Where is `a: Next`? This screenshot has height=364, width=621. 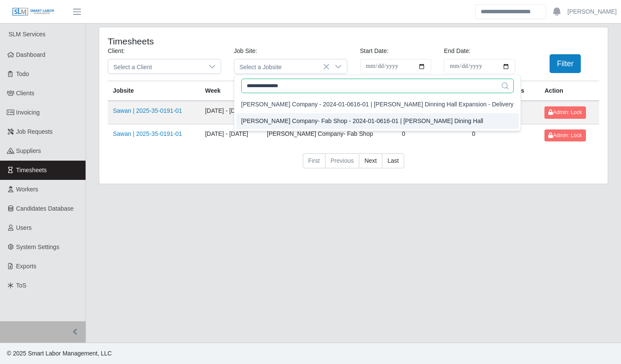 a: Next is located at coordinates (370, 161).